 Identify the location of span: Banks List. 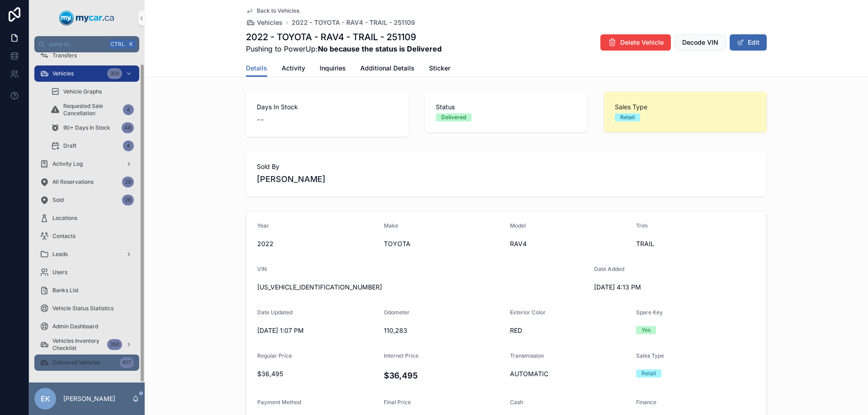
(65, 290).